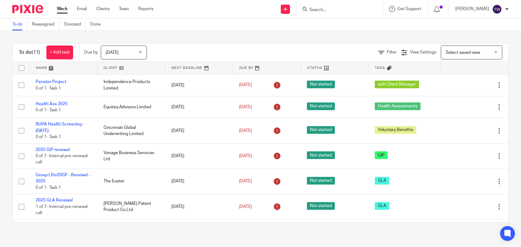  Describe the element at coordinates (497, 9) in the screenshot. I see `img: svg%3E` at that location.